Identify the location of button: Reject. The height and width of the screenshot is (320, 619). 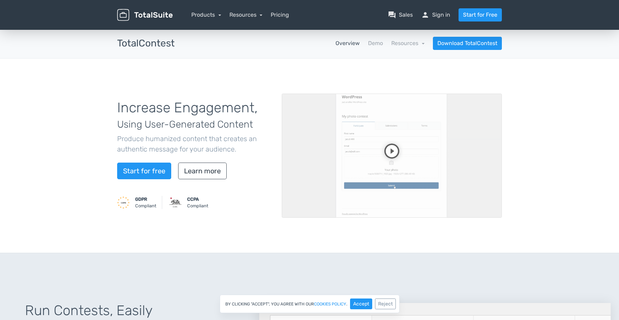
(385, 304).